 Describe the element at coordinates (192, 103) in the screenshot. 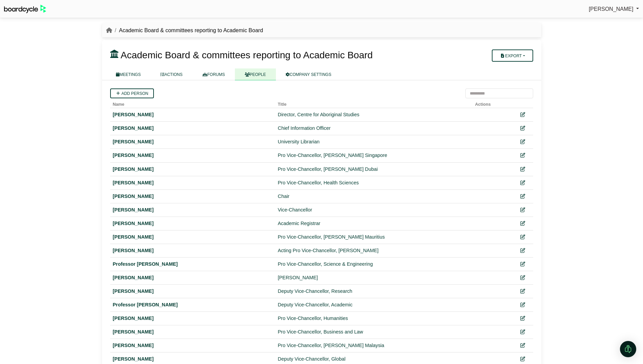

I see `th: Name` at that location.